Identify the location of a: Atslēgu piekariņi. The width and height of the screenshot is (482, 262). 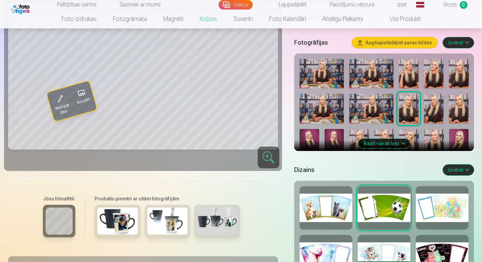
(343, 19).